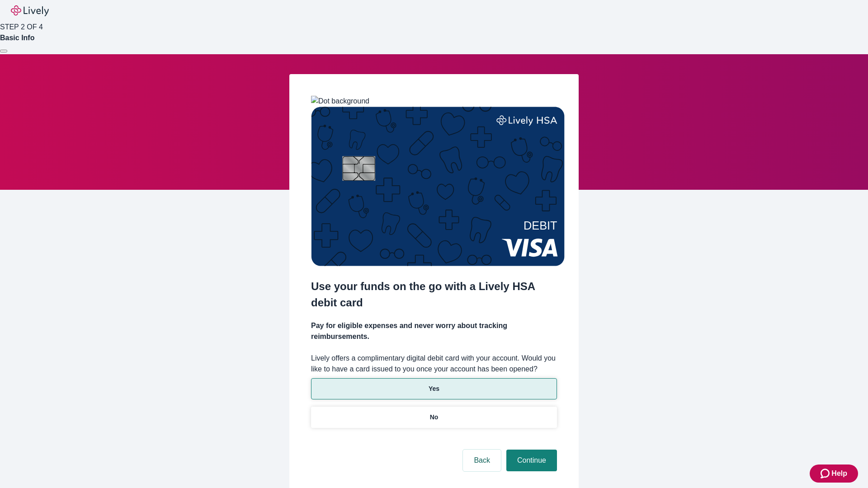  Describe the element at coordinates (825, 474) in the screenshot. I see `svg: Zendesk support icon` at that location.